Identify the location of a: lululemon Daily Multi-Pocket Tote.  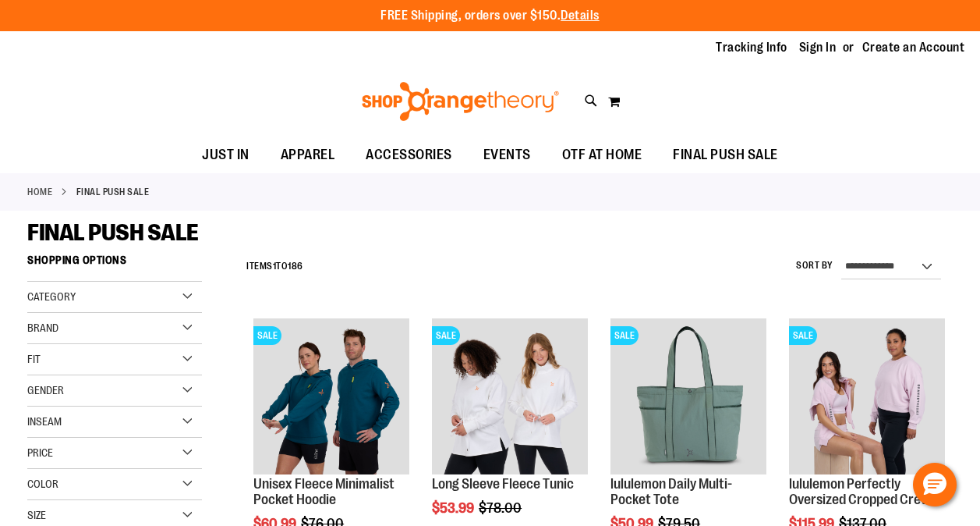
(671, 492).